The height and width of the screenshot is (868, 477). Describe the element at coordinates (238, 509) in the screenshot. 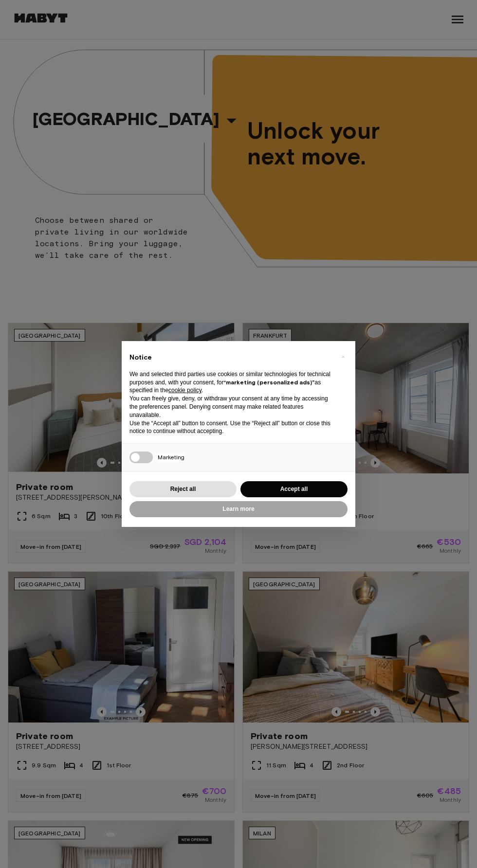

I see `button: Learn more` at that location.